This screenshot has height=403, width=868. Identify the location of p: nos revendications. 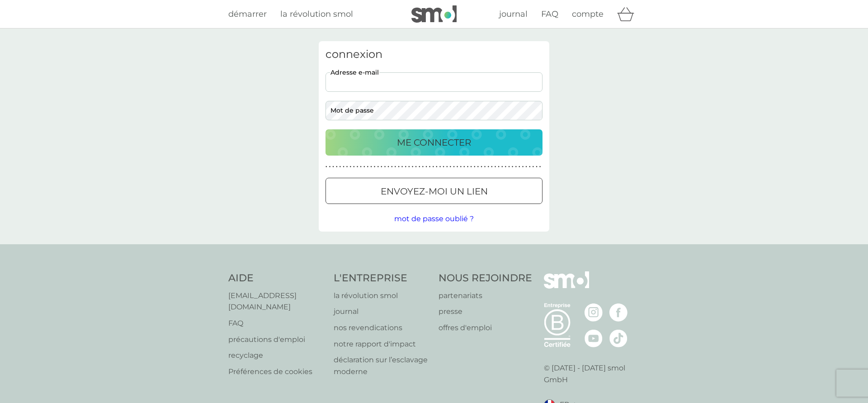
(382, 328).